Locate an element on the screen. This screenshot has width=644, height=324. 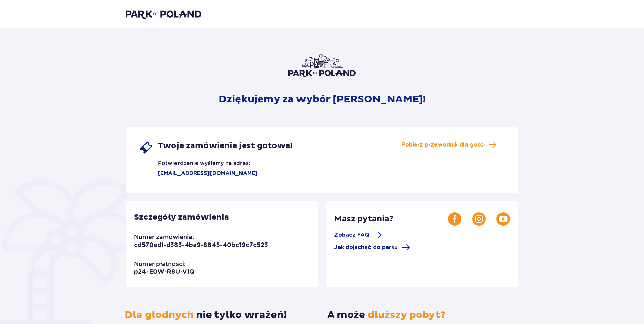
p: nie tylko wrażeń! is located at coordinates (205, 315).